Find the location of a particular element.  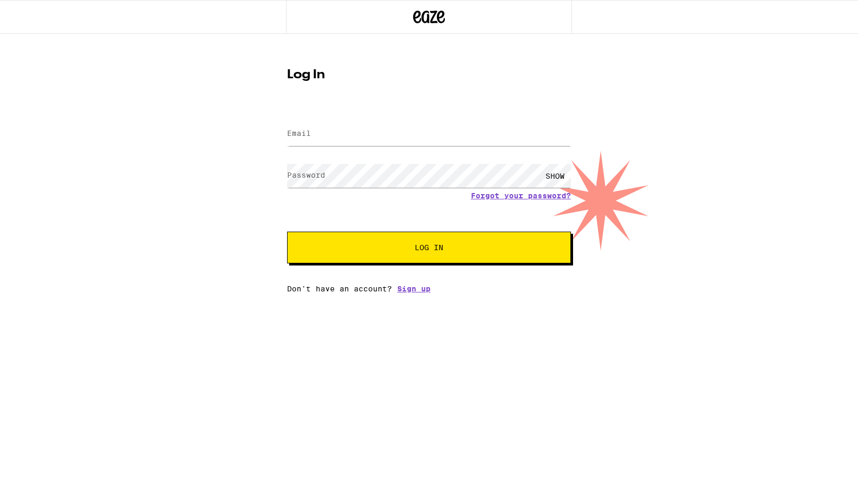

button: Log In is located at coordinates (429, 248).